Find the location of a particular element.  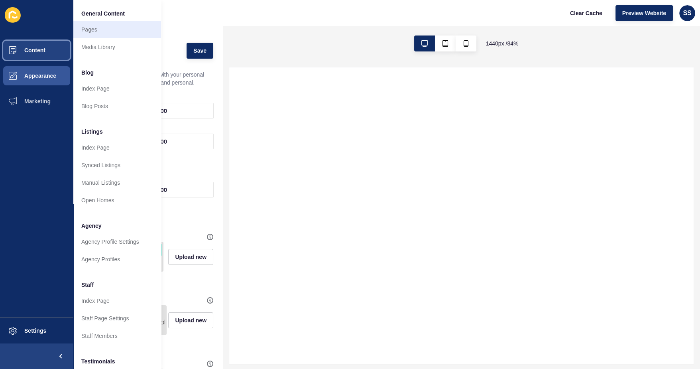

span: Clear Cache is located at coordinates (586, 13).